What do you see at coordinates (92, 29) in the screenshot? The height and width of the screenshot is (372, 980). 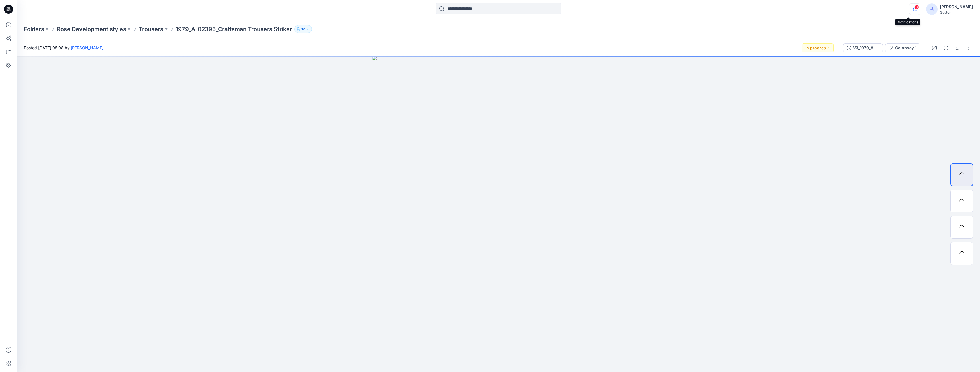 I see `a: Rose Development styles` at bounding box center [92, 29].